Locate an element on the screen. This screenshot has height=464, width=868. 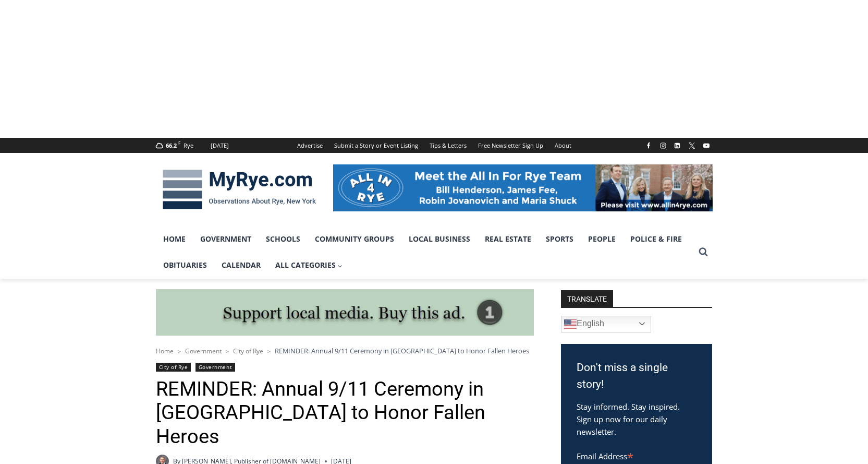
a: All in for Rye is located at coordinates (523, 188).